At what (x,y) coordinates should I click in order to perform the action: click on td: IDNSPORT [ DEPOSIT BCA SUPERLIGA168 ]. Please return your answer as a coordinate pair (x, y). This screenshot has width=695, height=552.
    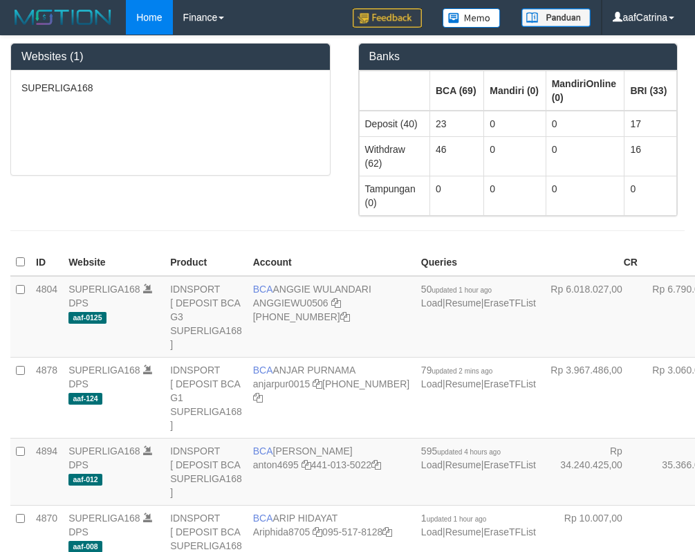
    Looking at the image, I should click on (206, 471).